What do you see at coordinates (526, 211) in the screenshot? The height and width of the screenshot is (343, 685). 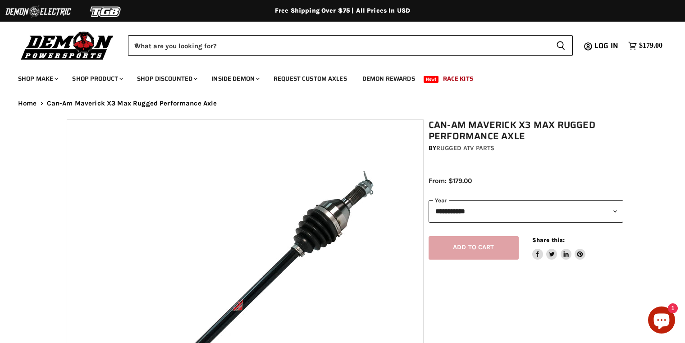 I see `select: year` at bounding box center [526, 211].